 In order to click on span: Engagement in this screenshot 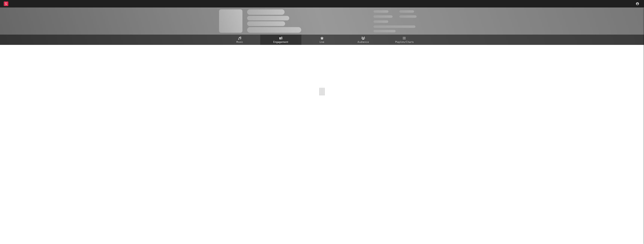, I will do `click(281, 42)`.